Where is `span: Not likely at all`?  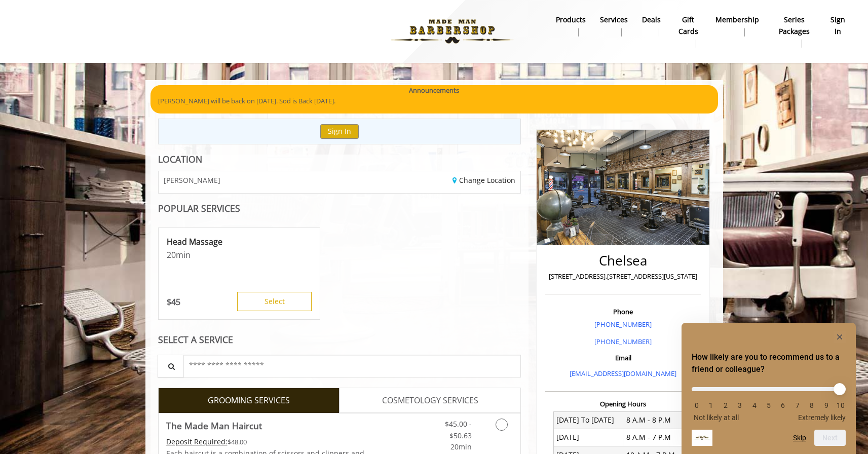
span: Not likely at all is located at coordinates (716, 417).